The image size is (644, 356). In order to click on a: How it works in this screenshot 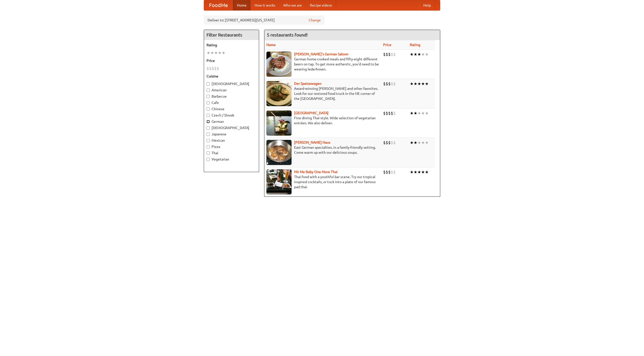, I will do `click(265, 5)`.